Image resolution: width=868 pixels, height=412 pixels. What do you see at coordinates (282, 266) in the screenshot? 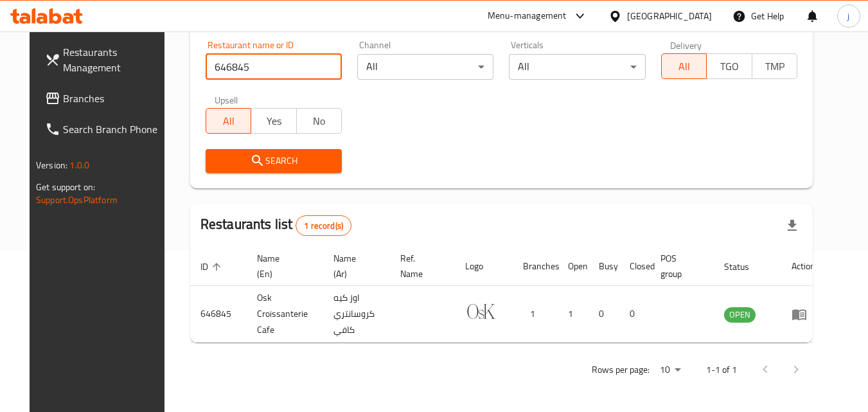
I see `span: Name (En)` at bounding box center [282, 266].